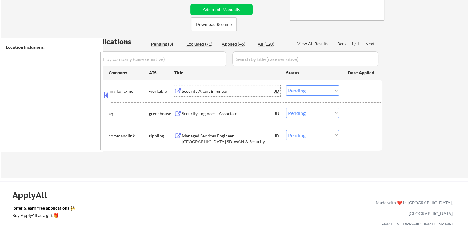 This screenshot has width=468, height=225. Describe the element at coordinates (227, 73) in the screenshot. I see `div: Title` at that location.